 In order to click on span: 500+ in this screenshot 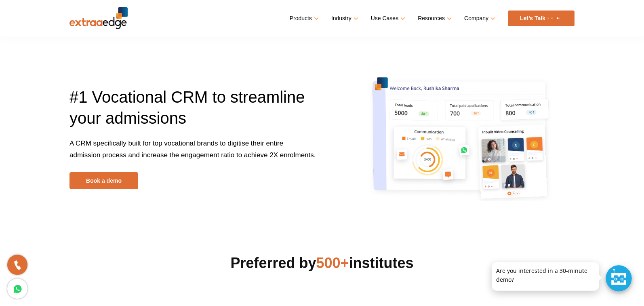, I will do `click(333, 262)`.